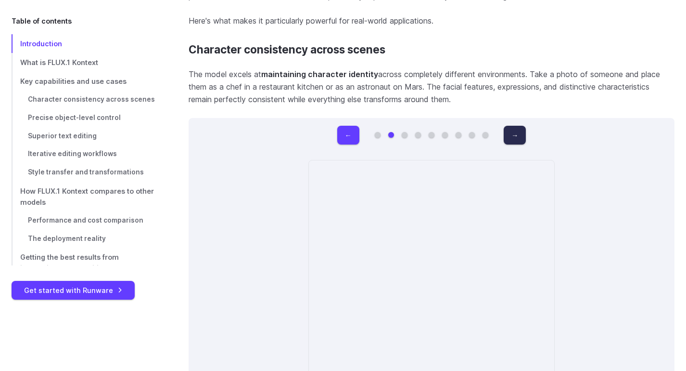  I want to click on a: Iterative editing workflows, so click(85, 154).